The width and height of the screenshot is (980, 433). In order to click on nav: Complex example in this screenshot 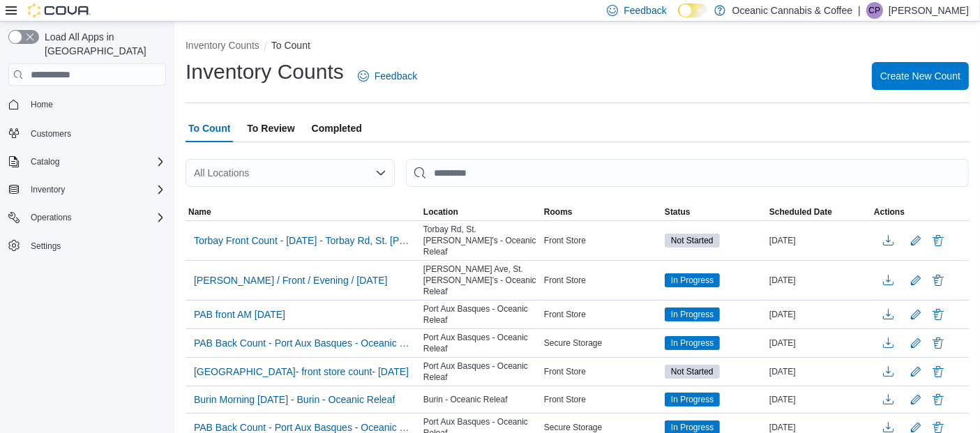, I will do `click(87, 191)`.